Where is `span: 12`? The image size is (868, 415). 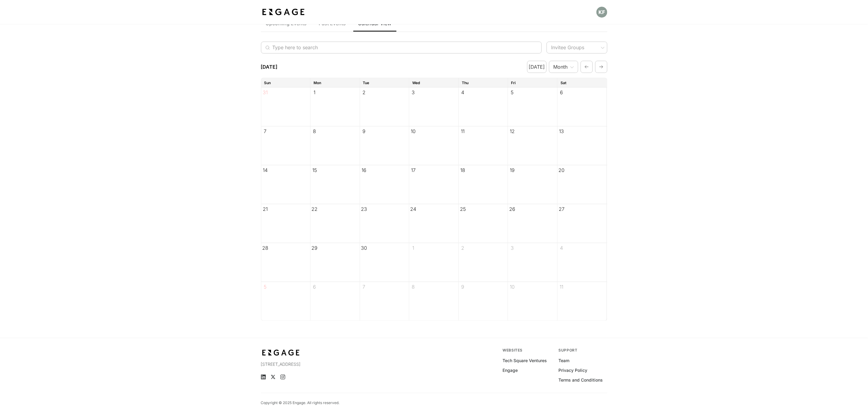 span: 12 is located at coordinates (512, 131).